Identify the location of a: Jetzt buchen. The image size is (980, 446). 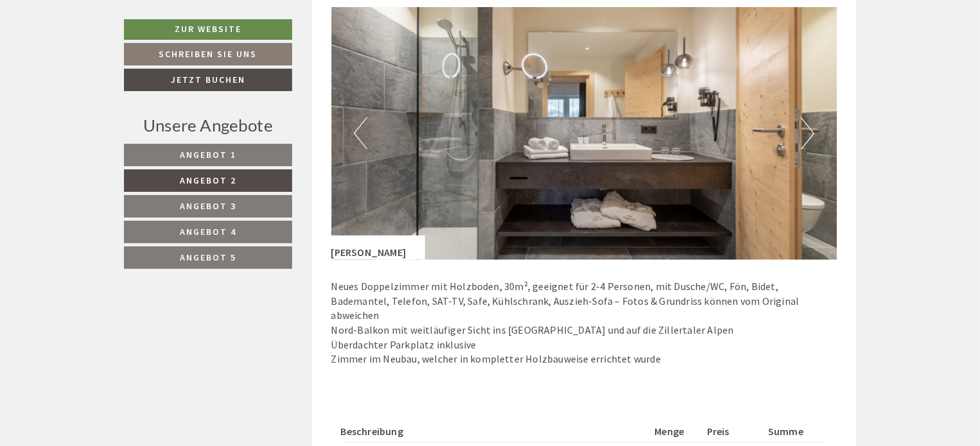
(208, 80).